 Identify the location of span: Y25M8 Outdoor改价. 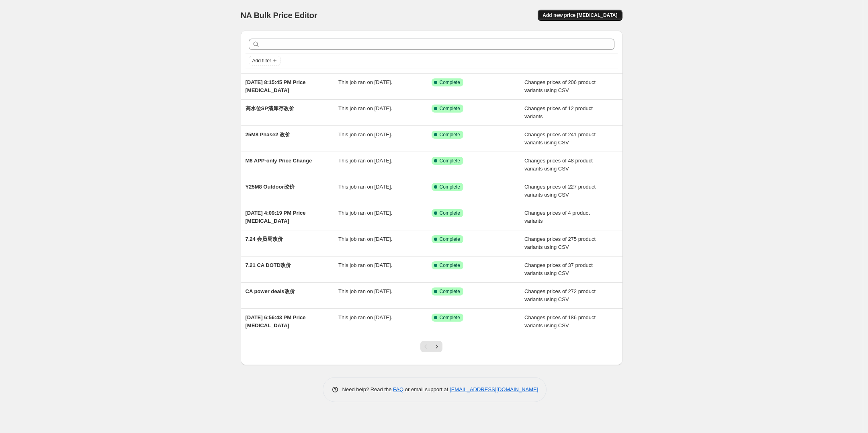
(270, 186).